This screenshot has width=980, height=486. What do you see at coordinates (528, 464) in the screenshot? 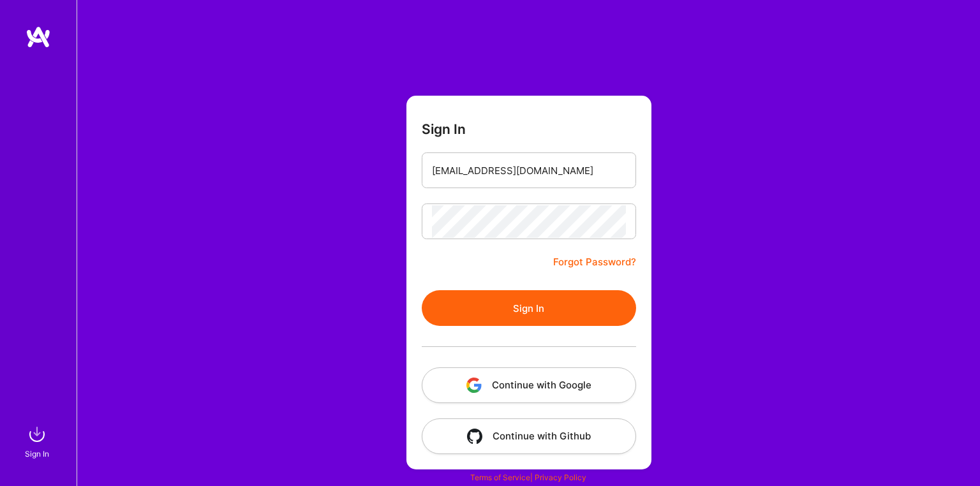
I see `div: © 2025 ATeams Inc., All rights reserved.` at bounding box center [528, 464].